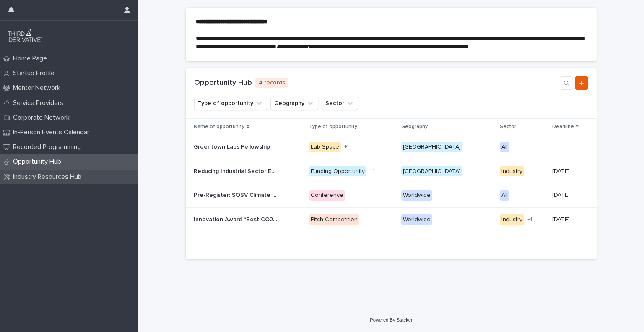  Describe the element at coordinates (219, 127) in the screenshot. I see `p: Name of opportunity` at that location.